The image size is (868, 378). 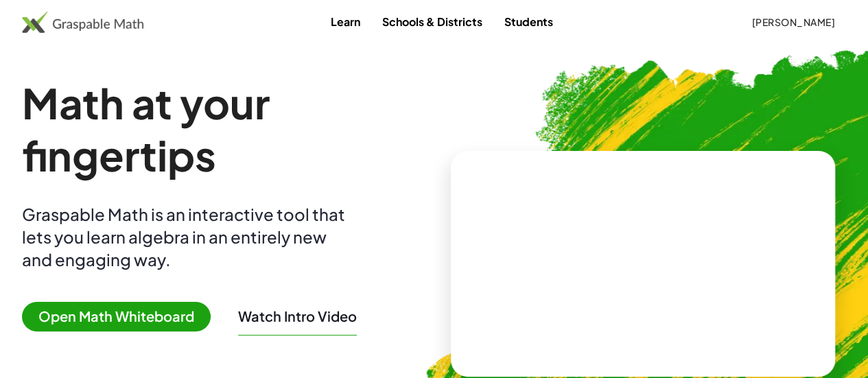 I want to click on video: What is this? This is dynamic math notation. Dynamic math notation plays a central role in how Gr..., so click(x=643, y=263).